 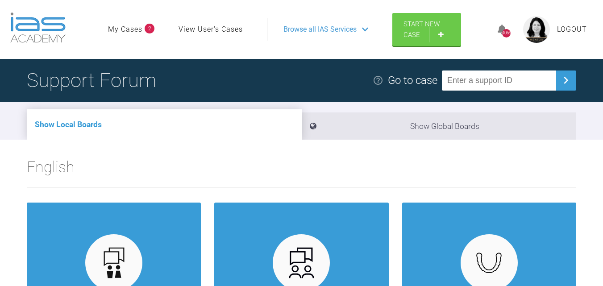 I want to click on img: profile.png, so click(x=536, y=29).